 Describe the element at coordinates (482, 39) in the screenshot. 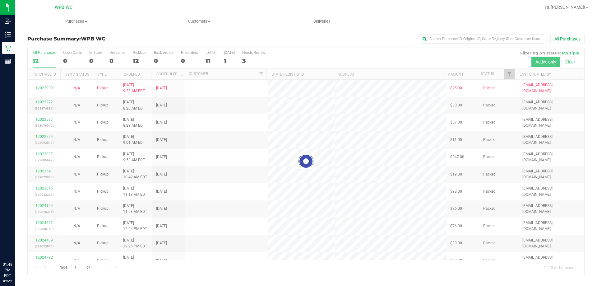

I see `input: Search Purchase ID, Original ID, State Registry ID or Customer Name...` at that location.